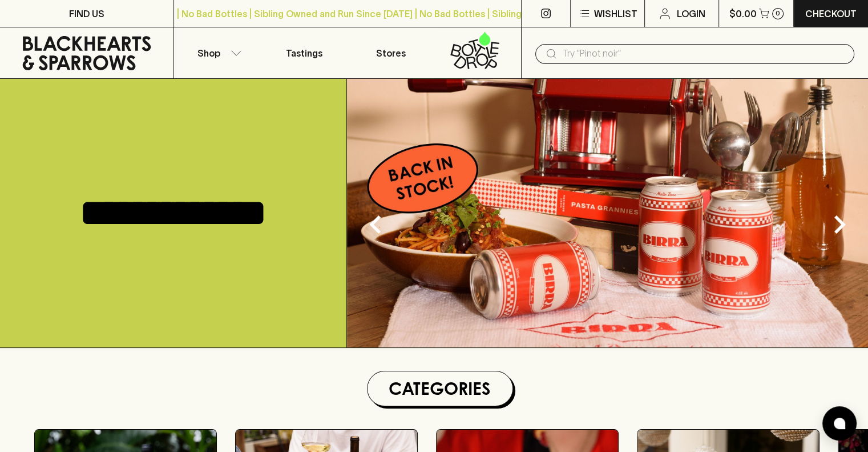 Image resolution: width=868 pixels, height=452 pixels. Describe the element at coordinates (218, 53) in the screenshot. I see `button: Shop` at that location.